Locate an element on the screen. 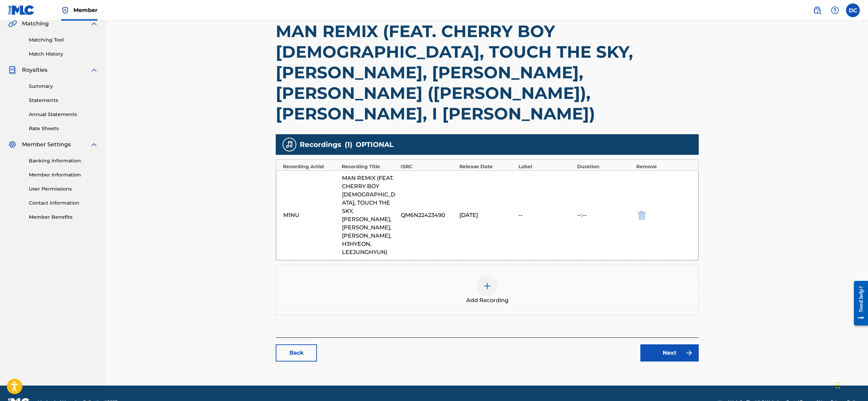 This screenshot has height=401, width=868. div: QM6N22423490 is located at coordinates (428, 215).